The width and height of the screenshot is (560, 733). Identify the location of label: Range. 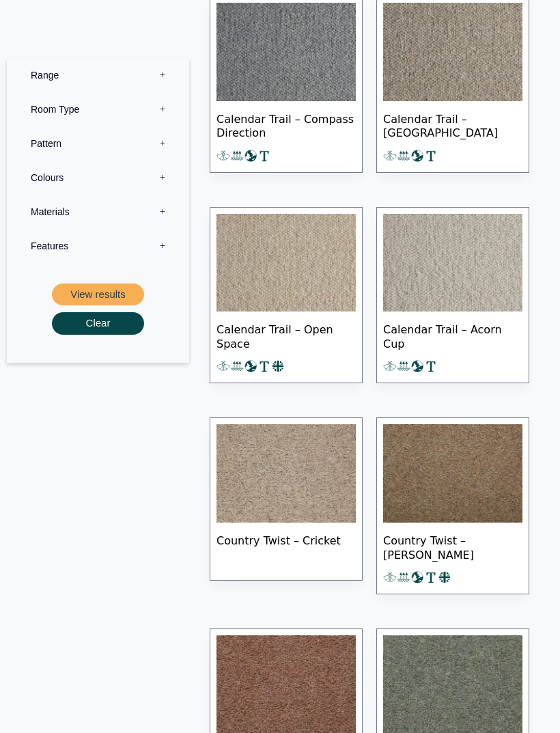
(98, 75).